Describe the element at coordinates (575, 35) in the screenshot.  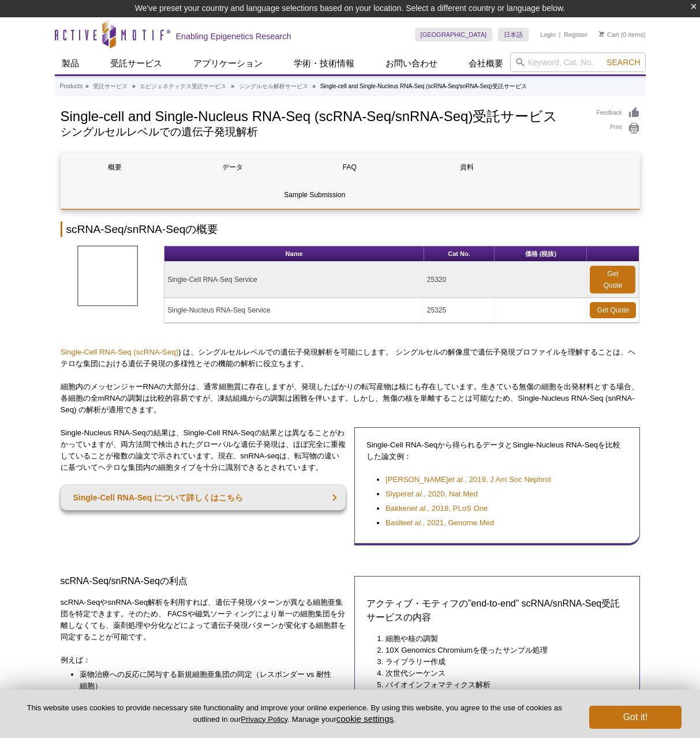
I see `a: Register` at that location.